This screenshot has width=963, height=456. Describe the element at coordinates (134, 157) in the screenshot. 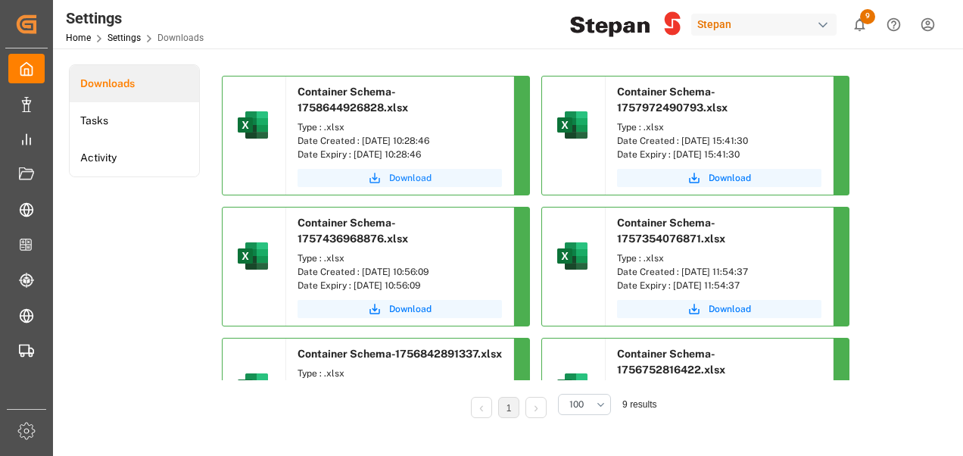

I see `a: Activity` at that location.